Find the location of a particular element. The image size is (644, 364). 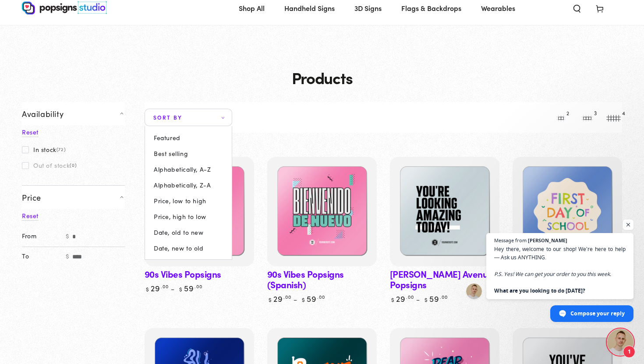

span: Date, new to old is located at coordinates (179, 248).